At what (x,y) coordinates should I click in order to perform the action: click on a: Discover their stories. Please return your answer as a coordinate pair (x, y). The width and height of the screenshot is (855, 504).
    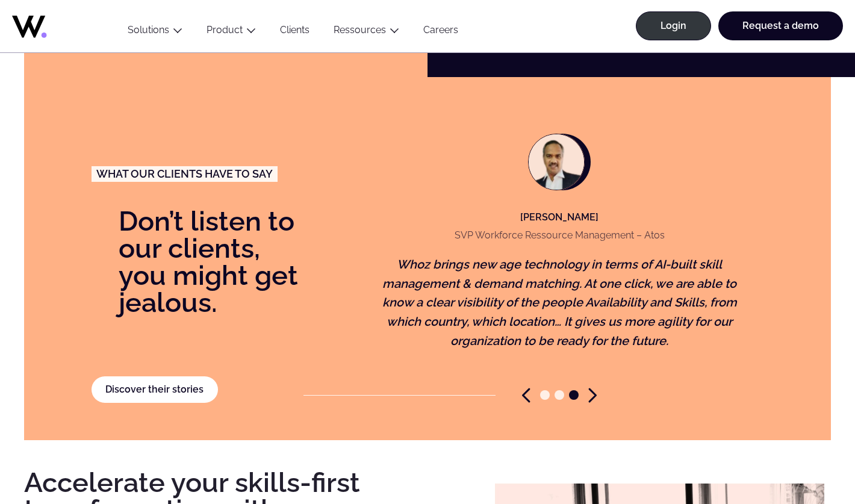
    Looking at the image, I should click on (155, 390).